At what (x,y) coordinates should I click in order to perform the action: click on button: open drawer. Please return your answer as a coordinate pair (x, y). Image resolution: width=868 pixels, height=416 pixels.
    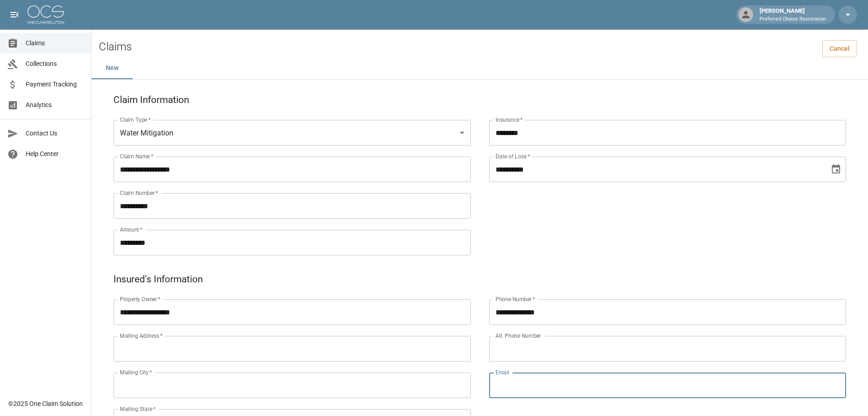
    Looking at the image, I should click on (15, 15).